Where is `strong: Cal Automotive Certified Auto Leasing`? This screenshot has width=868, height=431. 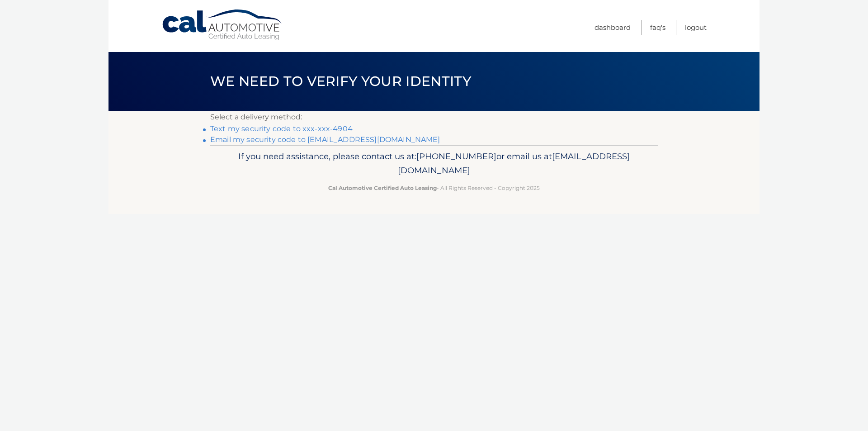 strong: Cal Automotive Certified Auto Leasing is located at coordinates (382, 188).